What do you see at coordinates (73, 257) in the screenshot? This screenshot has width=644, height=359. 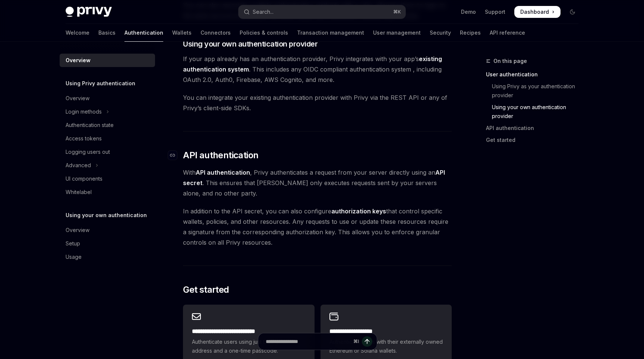 I see `div: Usage` at bounding box center [73, 257].